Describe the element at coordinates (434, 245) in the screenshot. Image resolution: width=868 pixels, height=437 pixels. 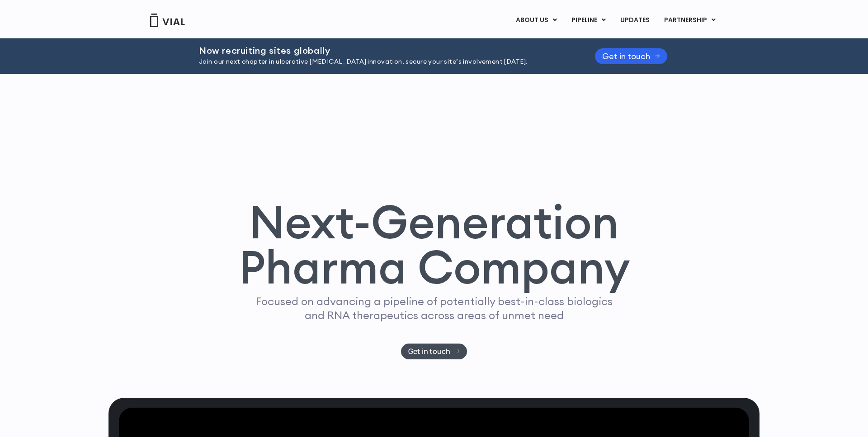
I see `h1: Next-Generation Pharma Company` at that location.